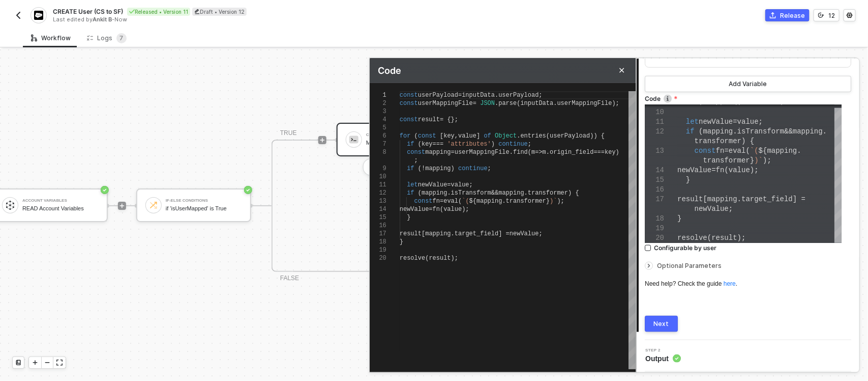 The width and height of the screenshot is (868, 381). Describe the element at coordinates (445, 104) in the screenshot. I see `span: userMappingFile` at that location.